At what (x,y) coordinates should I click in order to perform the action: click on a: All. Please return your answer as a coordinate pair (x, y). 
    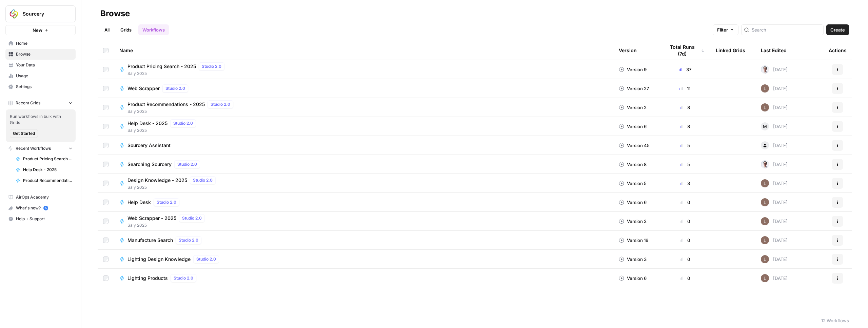
    Looking at the image, I should click on (107, 30).